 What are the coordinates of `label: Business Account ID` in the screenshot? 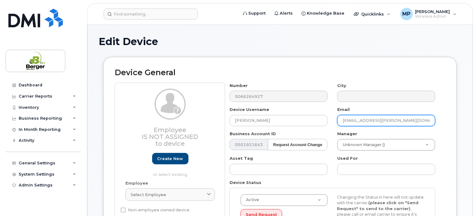 It's located at (253, 134).